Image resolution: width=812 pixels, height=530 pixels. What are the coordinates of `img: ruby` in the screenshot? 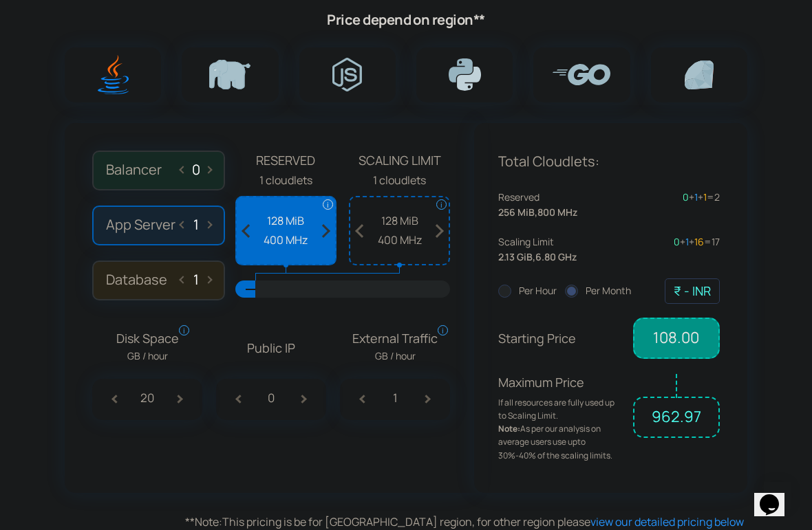 It's located at (699, 75).